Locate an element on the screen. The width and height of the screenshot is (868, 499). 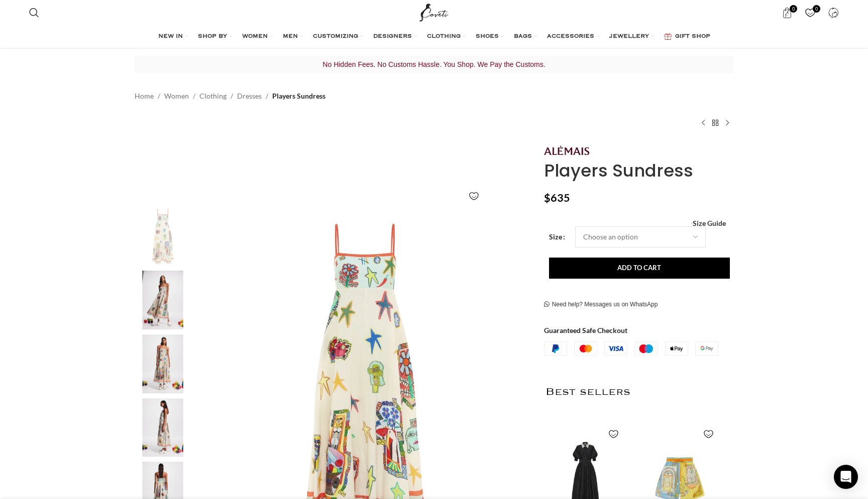
p: No Hidden Fees. No Customs Hassle. You Shop. We Pay the Customs. is located at coordinates (434, 64).